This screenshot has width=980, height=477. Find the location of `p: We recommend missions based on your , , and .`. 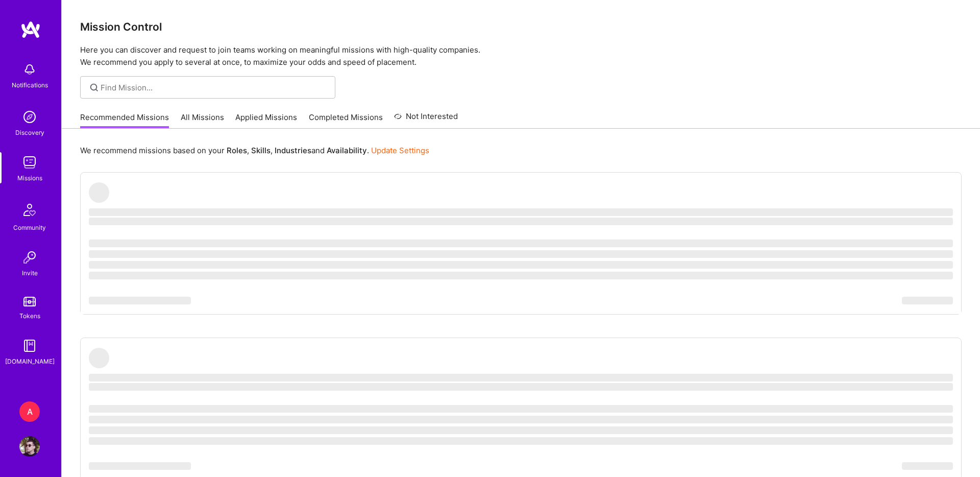

p: We recommend missions based on your , , and . is located at coordinates (255, 150).